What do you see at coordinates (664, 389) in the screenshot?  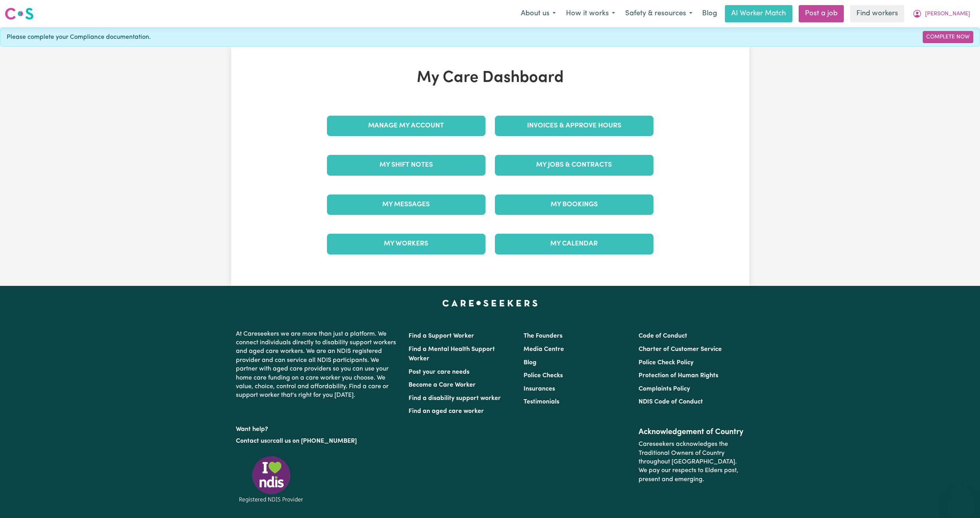 I see `a: Complaints Policy` at bounding box center [664, 389].